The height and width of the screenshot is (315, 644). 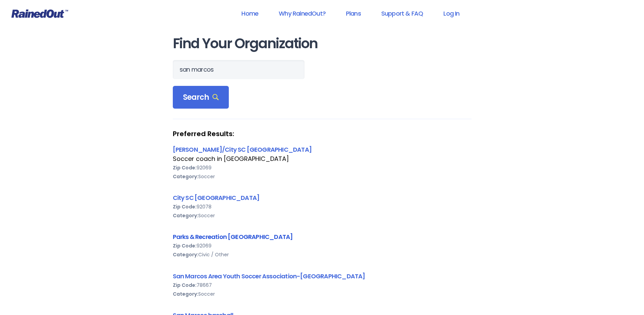 What do you see at coordinates (353, 13) in the screenshot?
I see `a: Plans` at bounding box center [353, 13].